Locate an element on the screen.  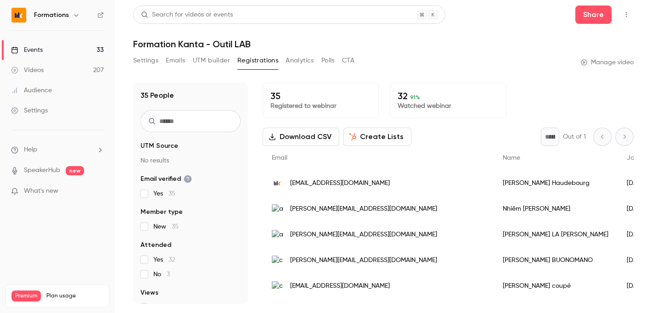
span: Plan usage is located at coordinates (75, 296).